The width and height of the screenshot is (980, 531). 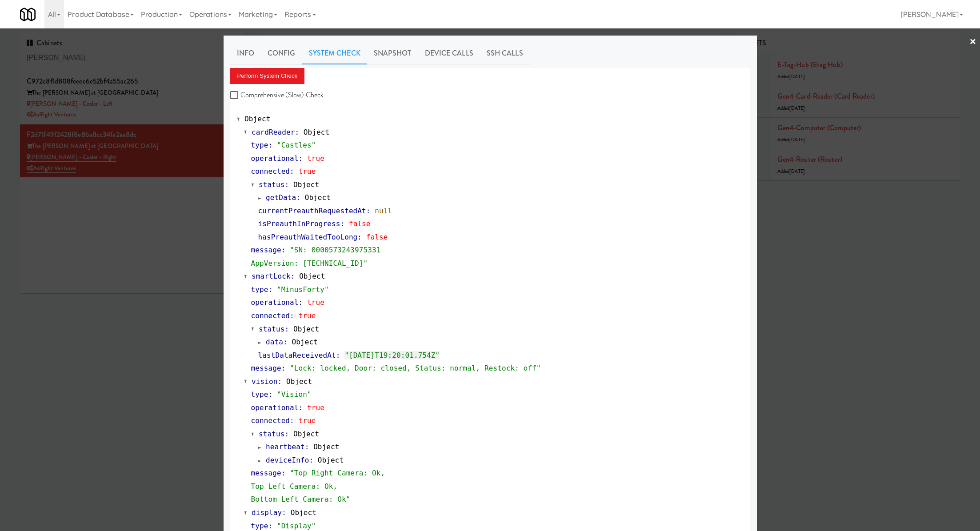 I want to click on span: "Top Right Camera: Ok, Top Left Camera: Ok, Bottom Left Camera: Ok", so click(x=318, y=486).